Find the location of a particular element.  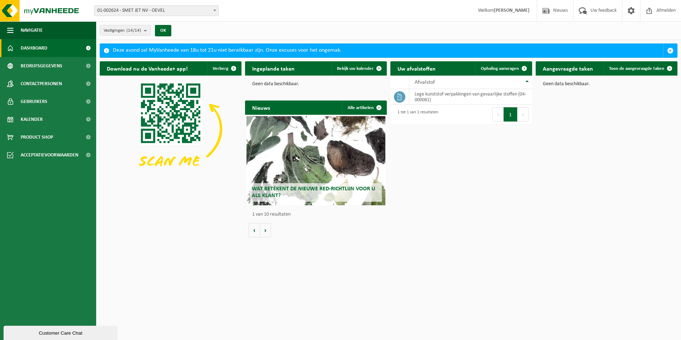

span: Wat betekent de nieuwe RED-richtlijn voor u als klant? is located at coordinates (314, 192).